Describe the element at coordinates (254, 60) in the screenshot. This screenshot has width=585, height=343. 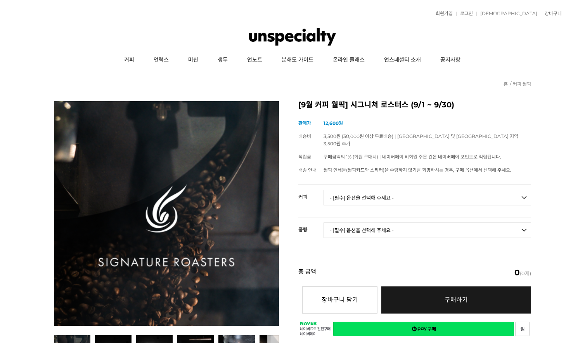
I see `a: 언노트` at that location.